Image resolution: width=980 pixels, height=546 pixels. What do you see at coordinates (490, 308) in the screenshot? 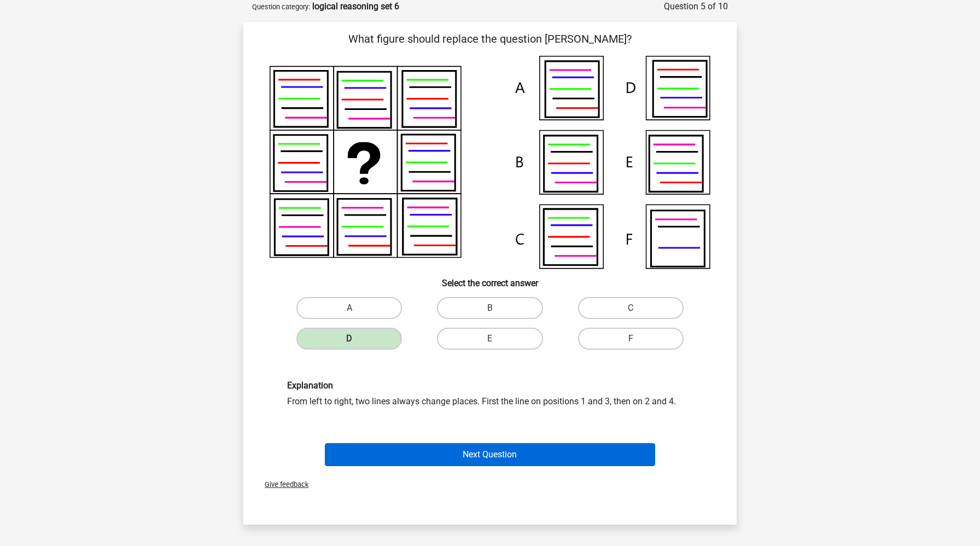
I see `label: B` at bounding box center [490, 308].